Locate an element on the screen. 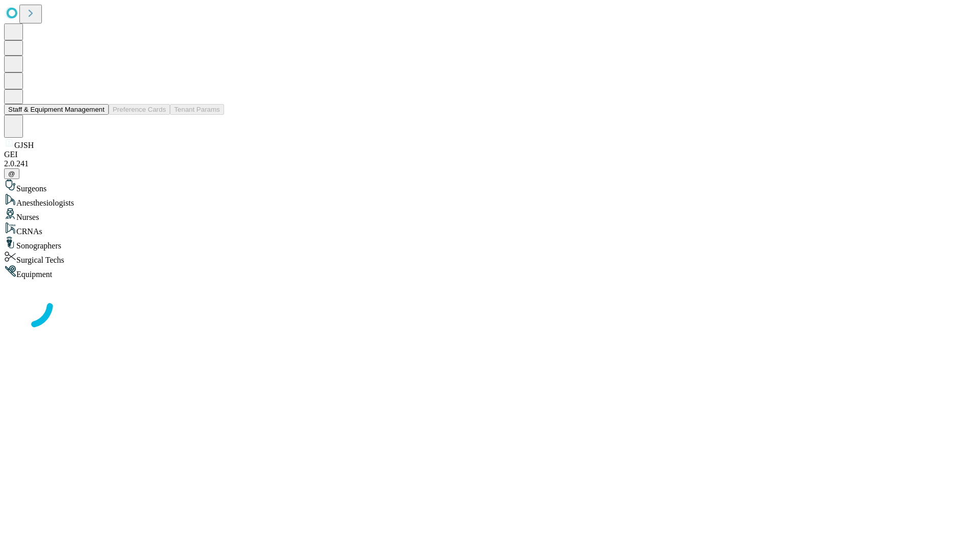 The image size is (980, 551). div: 2.0.241 is located at coordinates (490, 164).